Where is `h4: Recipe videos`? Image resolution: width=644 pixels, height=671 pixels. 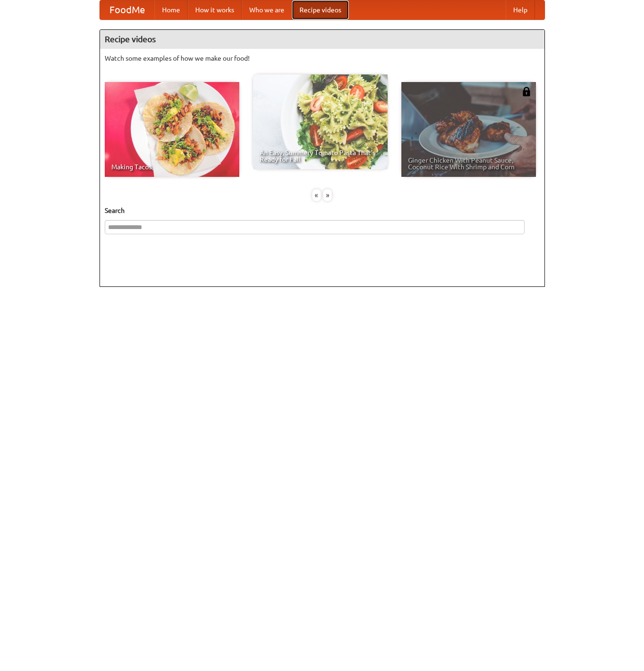 h4: Recipe videos is located at coordinates (322, 40).